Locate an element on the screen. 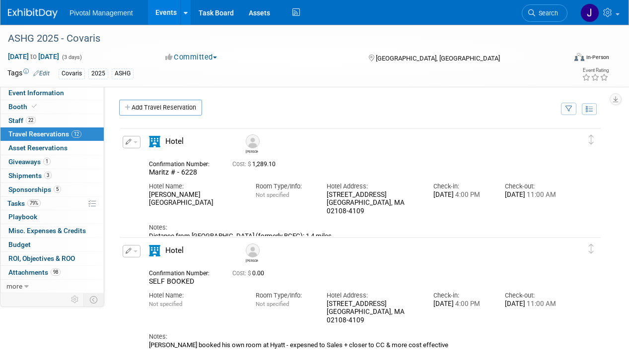 This screenshot has height=364, width=629. span: SELF BOOKED is located at coordinates (171, 281).